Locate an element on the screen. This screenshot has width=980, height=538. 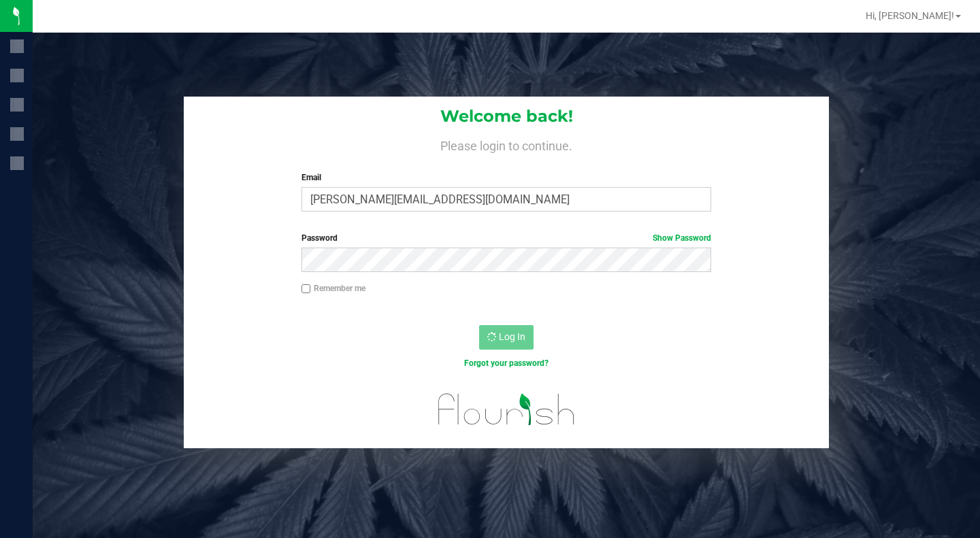
h4: Please login to continue. is located at coordinates (506, 144).